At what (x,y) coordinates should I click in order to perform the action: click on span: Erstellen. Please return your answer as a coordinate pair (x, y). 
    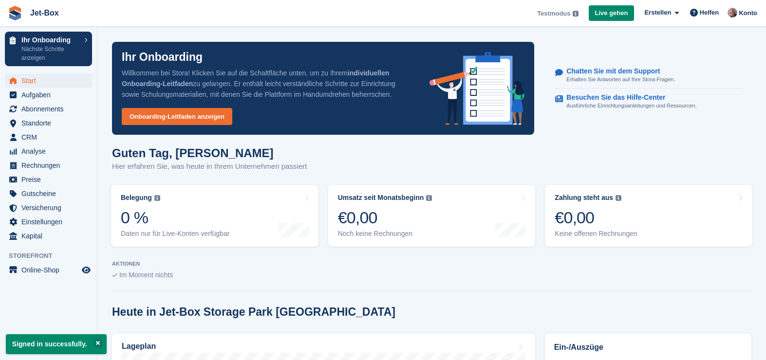
    Looking at the image, I should click on (657, 13).